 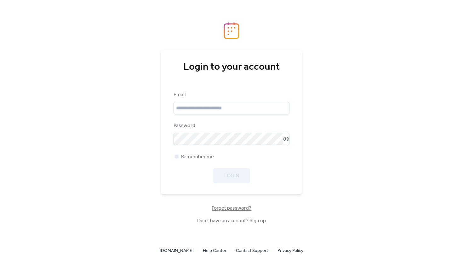 I want to click on div: Password, so click(x=231, y=126).